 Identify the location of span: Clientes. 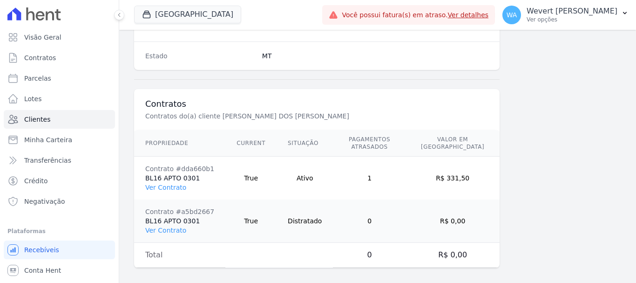
(37, 119).